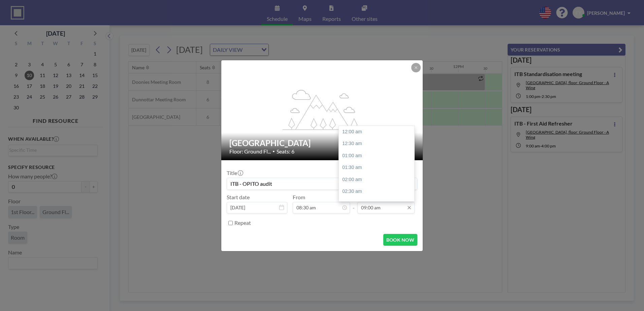 The height and width of the screenshot is (311, 644). I want to click on label: Start date, so click(238, 197).